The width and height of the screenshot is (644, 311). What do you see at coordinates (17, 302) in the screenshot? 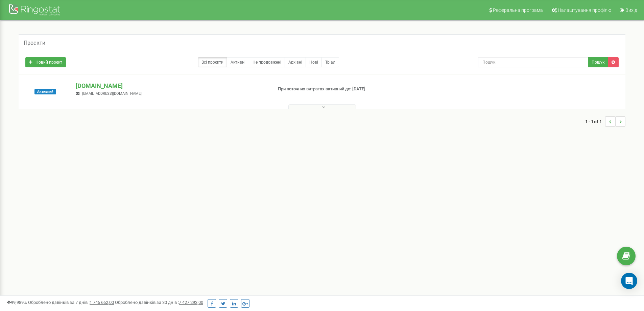
I see `span: 99,989%` at bounding box center [17, 302].